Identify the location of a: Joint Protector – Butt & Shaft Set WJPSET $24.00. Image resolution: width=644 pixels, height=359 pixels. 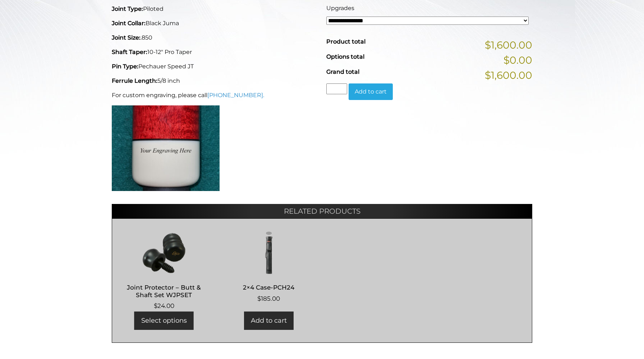
(164, 271).